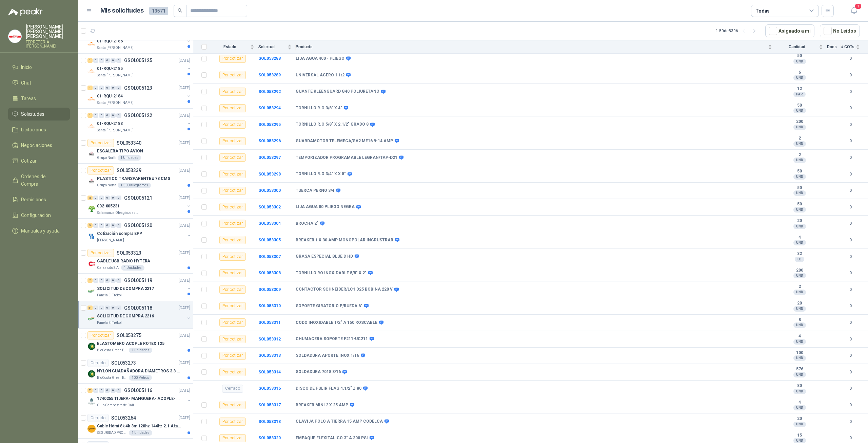 Image resolution: width=868 pixels, height=443 pixels. What do you see at coordinates (125, 316) in the screenshot?
I see `p: SOLICITUD DE COMPRA 2216` at bounding box center [125, 316].